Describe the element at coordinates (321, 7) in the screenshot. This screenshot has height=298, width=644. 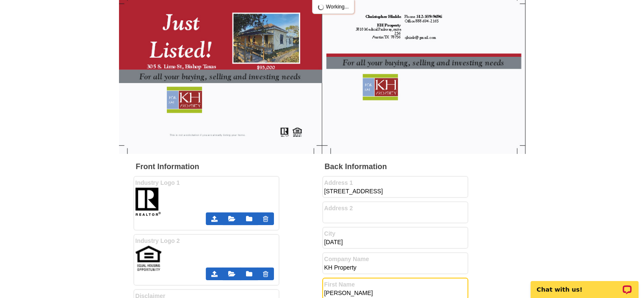
I see `img: loading...` at that location.